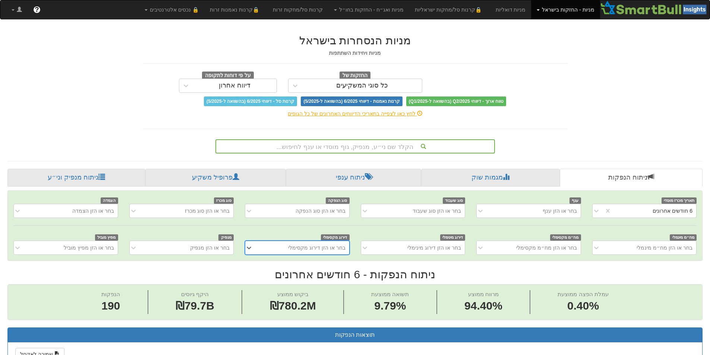 The height and width of the screenshot is (355, 710). I want to click on div: דיווח אחרון, so click(234, 86).